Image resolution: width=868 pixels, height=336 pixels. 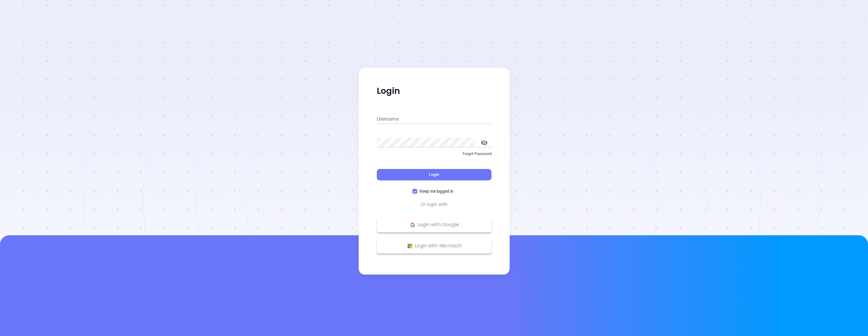 What do you see at coordinates (434, 205) in the screenshot?
I see `span: Or login with` at bounding box center [434, 205].